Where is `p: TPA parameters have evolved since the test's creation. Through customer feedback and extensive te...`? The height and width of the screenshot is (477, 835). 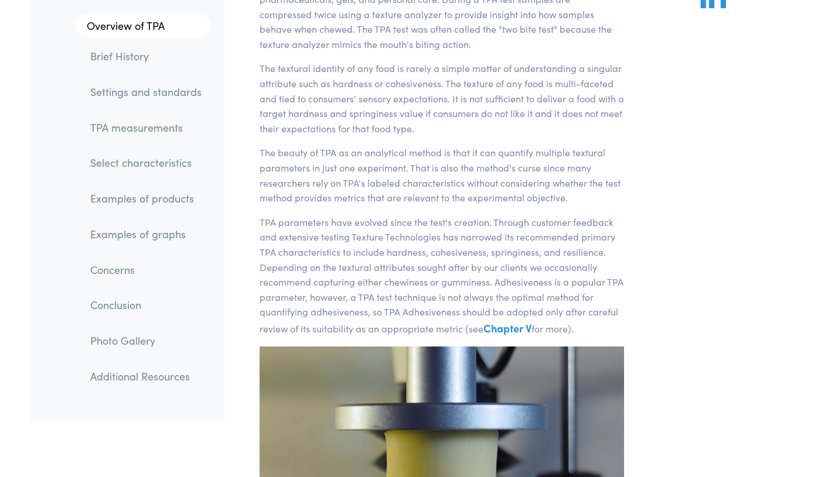 p: TPA parameters have evolved since the test's creation. Through customer feedback and extensive te... is located at coordinates (442, 276).